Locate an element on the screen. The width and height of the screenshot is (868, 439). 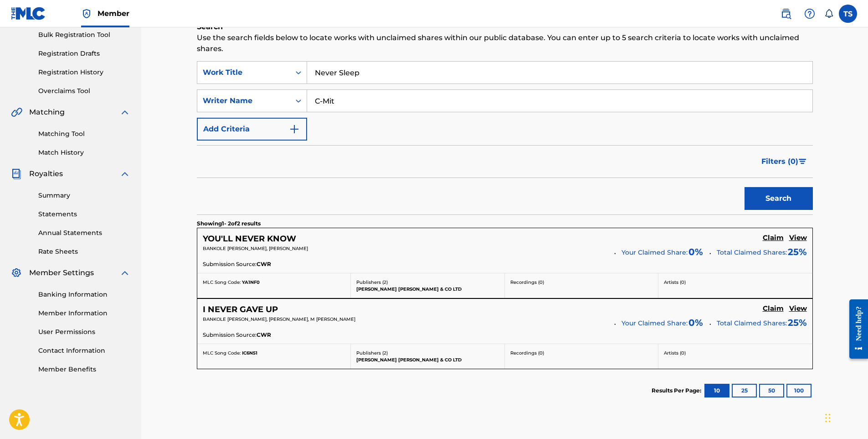
h5: YOU'LL NEVER KNOW is located at coordinates (249, 239).